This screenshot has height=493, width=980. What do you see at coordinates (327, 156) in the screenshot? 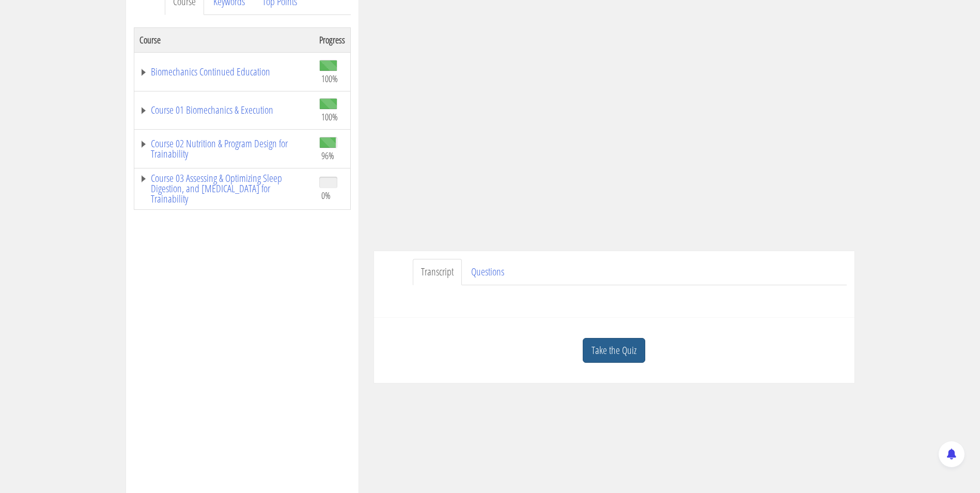
I see `span: 96%` at bounding box center [327, 156].